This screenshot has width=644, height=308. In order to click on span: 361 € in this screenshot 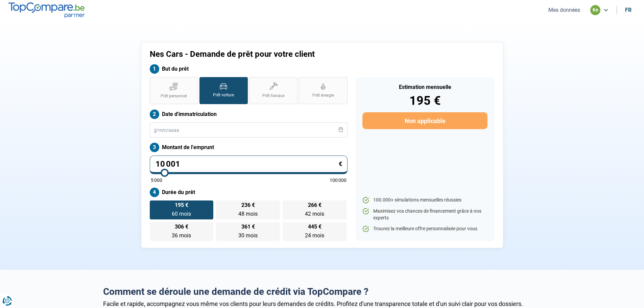, I will do `click(248, 227)`.